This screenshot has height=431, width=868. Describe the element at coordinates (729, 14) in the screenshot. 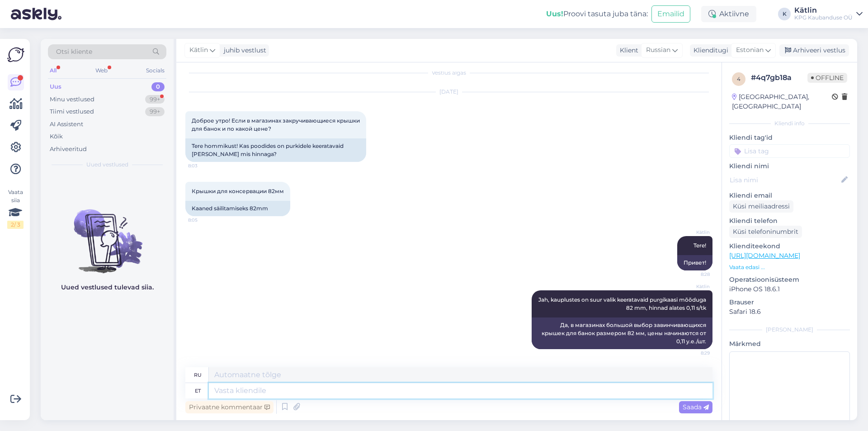

I see `div: Aktiivne` at that location.